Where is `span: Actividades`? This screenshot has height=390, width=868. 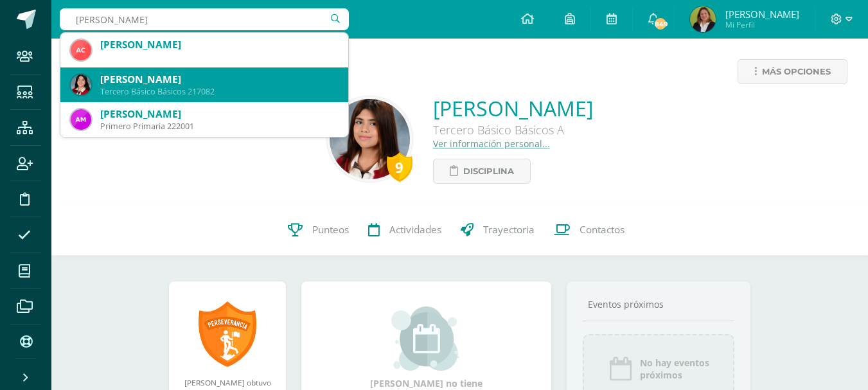 span: Actividades is located at coordinates (415, 229).